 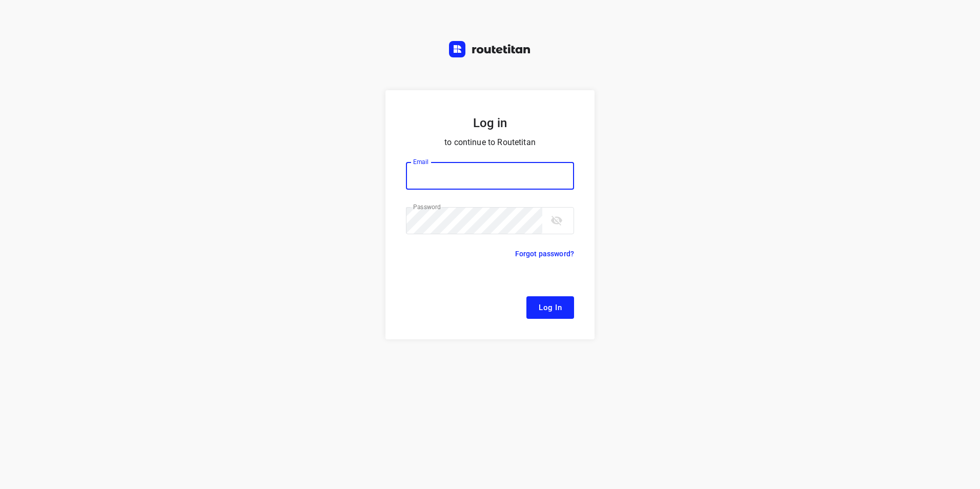 What do you see at coordinates (490, 142) in the screenshot?
I see `p: to continue to Routetitan` at bounding box center [490, 142].